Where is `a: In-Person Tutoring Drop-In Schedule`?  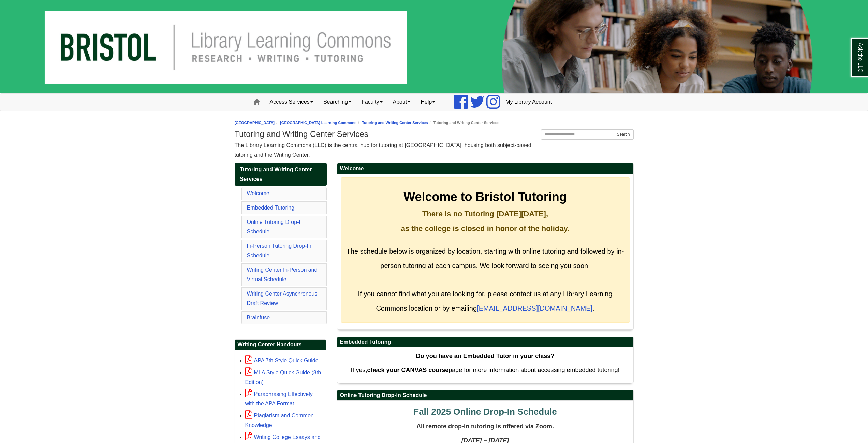
a: In-Person Tutoring Drop-In Schedule is located at coordinates (279, 251).